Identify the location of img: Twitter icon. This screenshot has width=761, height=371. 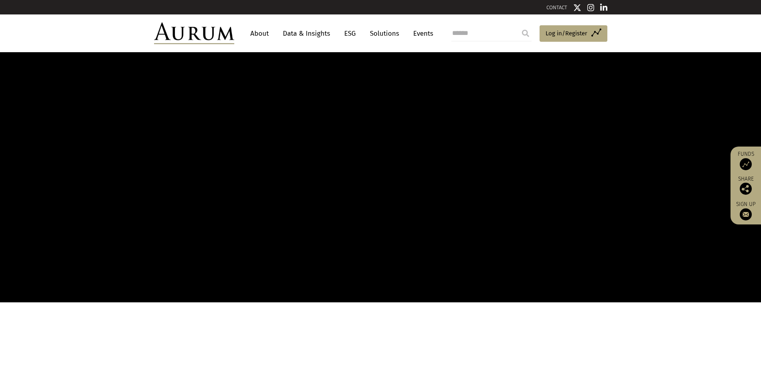
(577, 8).